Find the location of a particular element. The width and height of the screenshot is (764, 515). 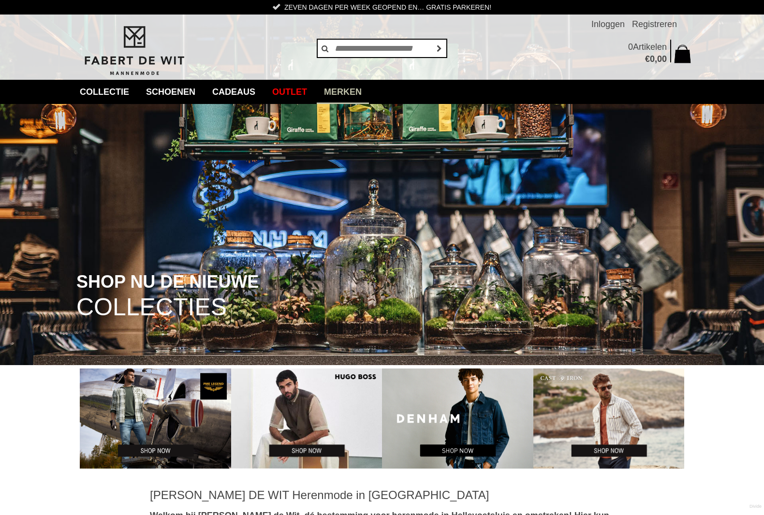

a: Schoenen is located at coordinates (171, 92).